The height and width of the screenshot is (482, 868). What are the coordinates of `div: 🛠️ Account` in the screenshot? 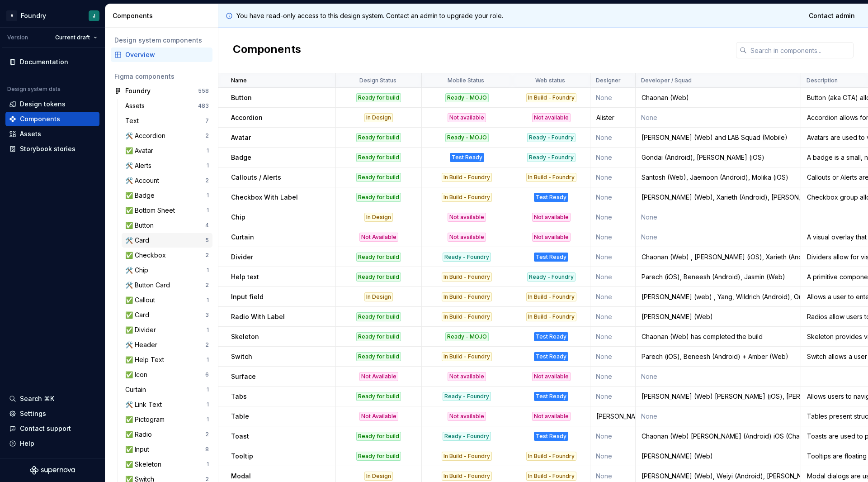 It's located at (144, 181).